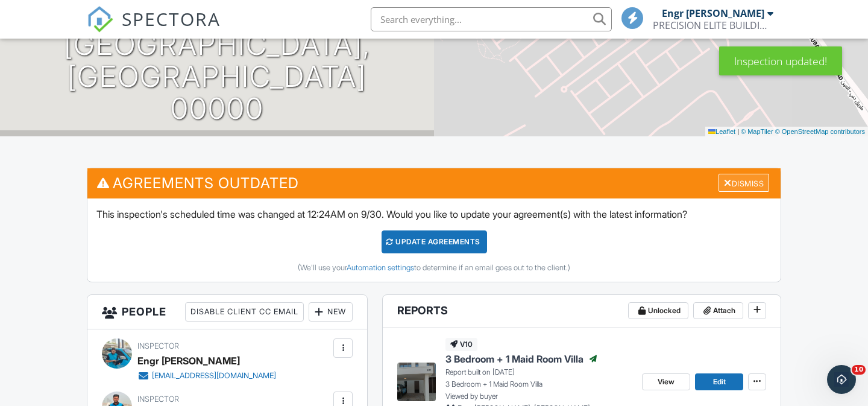  Describe the element at coordinates (491, 19) in the screenshot. I see `input: Search everything...` at that location.